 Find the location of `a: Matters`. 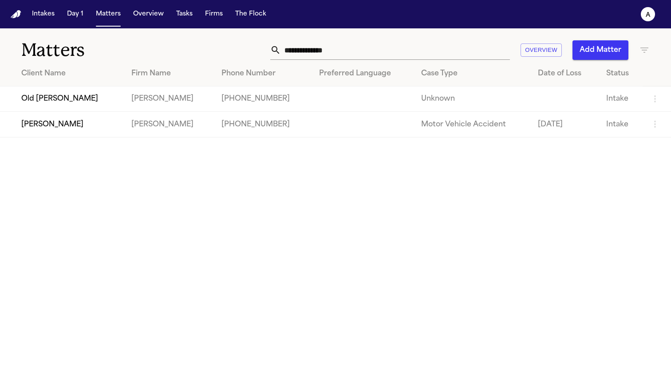

a: Matters is located at coordinates (108, 14).